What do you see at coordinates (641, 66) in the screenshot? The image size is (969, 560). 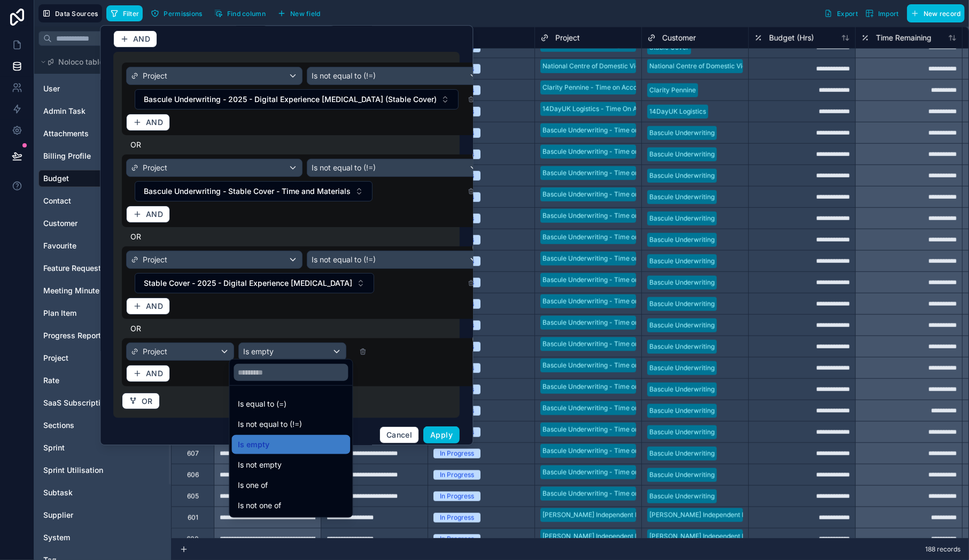 I see `div: National Centre of Domestic Violence (NCDV) - Time On Account` at bounding box center [641, 66].